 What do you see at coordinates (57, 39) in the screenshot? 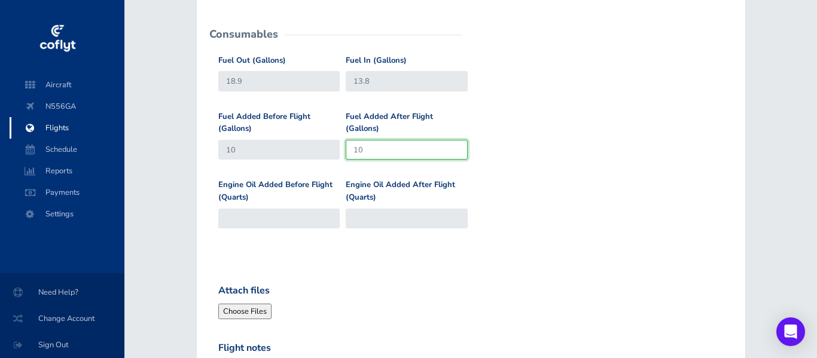
I see `img: coflyt logo` at bounding box center [57, 39].